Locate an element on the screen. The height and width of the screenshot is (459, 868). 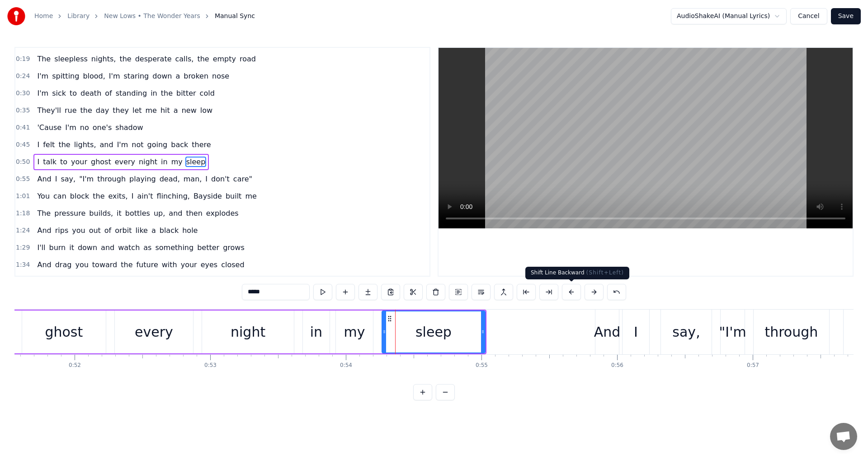
div: through is located at coordinates (791, 332).